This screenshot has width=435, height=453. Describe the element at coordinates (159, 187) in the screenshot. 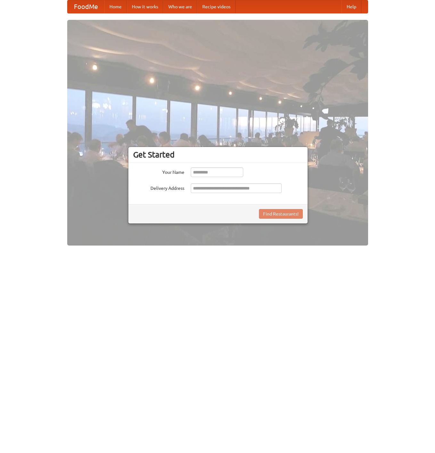

I see `label: Delivery Address` at that location.